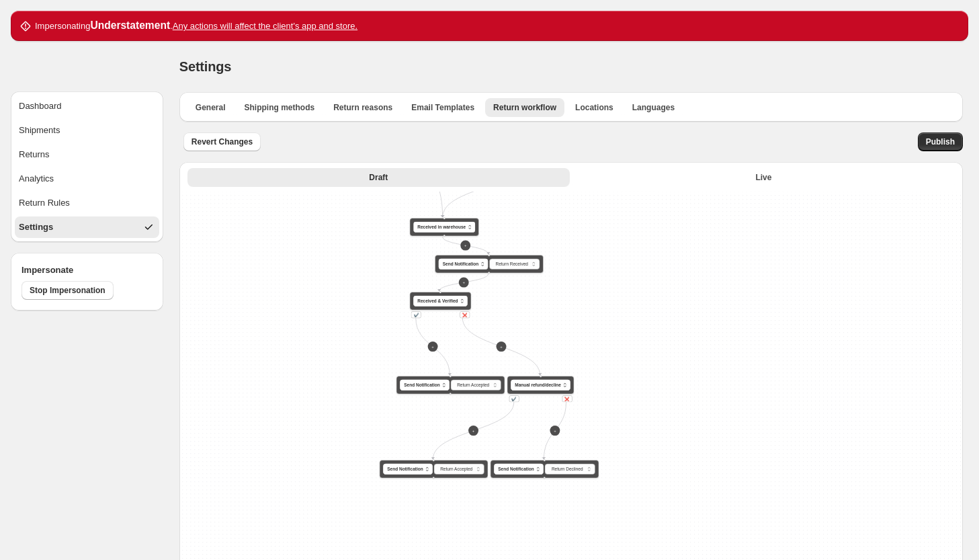  What do you see at coordinates (440, 301) in the screenshot?
I see `div: Received & Verified✔️❌` at bounding box center [440, 301].